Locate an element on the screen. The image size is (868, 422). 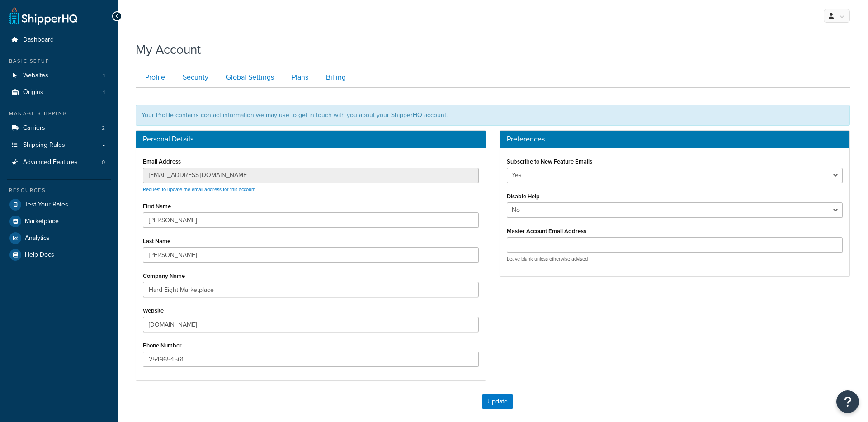
a: Profile is located at coordinates (154, 77).